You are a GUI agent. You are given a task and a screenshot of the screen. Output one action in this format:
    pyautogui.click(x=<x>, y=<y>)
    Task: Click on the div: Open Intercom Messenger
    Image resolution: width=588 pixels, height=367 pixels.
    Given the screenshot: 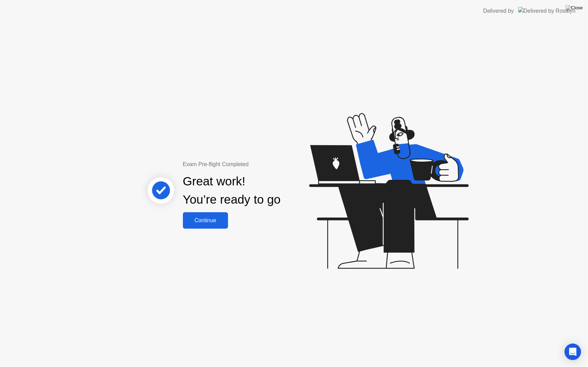 What is the action you would take?
    pyautogui.click(x=573, y=352)
    